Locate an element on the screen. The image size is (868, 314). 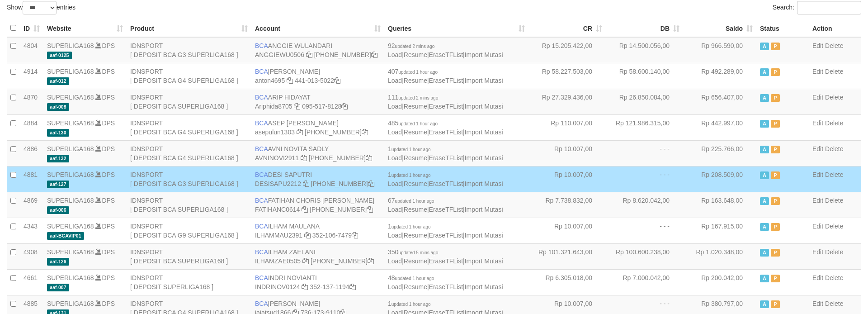
a: Copy INDRINOV0124 to clipboard is located at coordinates (305, 287).